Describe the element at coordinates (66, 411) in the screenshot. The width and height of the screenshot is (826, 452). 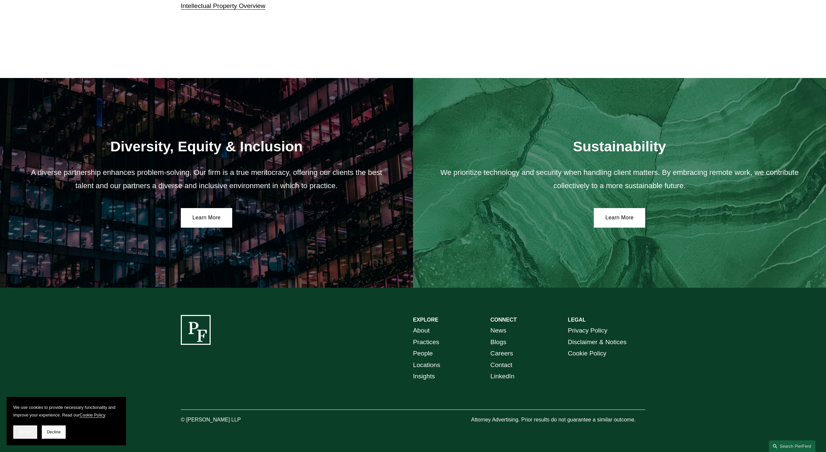
I see `p: We use cookies to provide necessary functionality and improve your experience. Read our .` at that location.